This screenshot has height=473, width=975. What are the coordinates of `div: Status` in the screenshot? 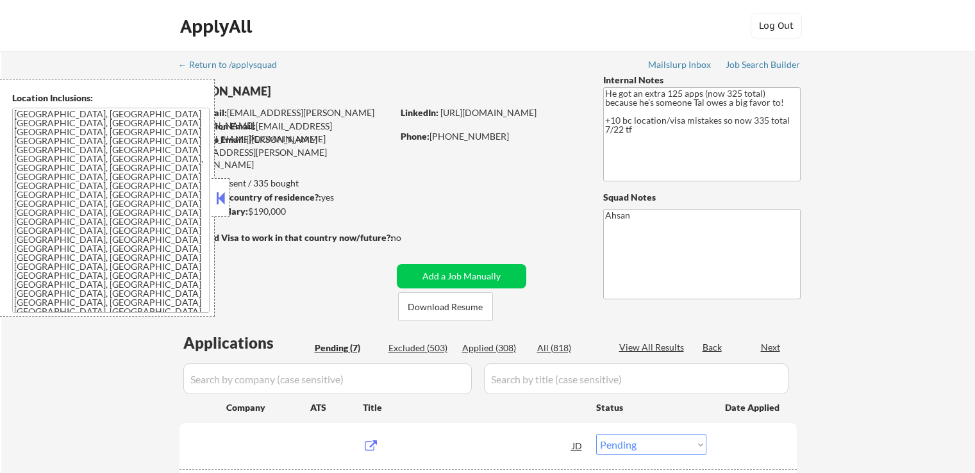 It's located at (651, 407).